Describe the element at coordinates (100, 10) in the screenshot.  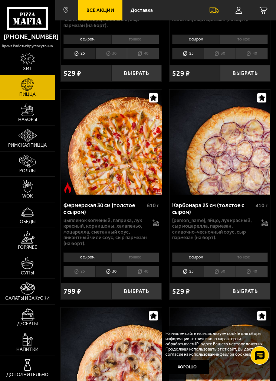
I see `span: Все Акции` at that location.